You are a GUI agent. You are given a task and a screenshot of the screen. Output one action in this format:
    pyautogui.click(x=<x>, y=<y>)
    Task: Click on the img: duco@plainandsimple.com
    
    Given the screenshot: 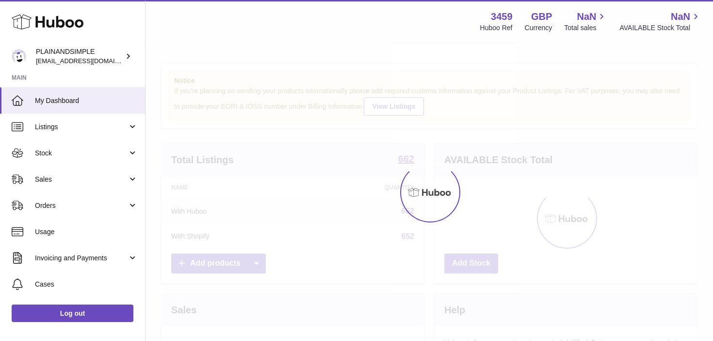 What is the action you would take?
    pyautogui.click(x=19, y=56)
    